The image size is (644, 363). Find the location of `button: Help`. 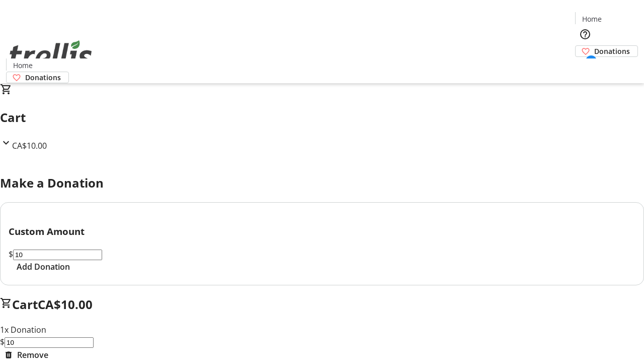

button: Help is located at coordinates (585, 34).